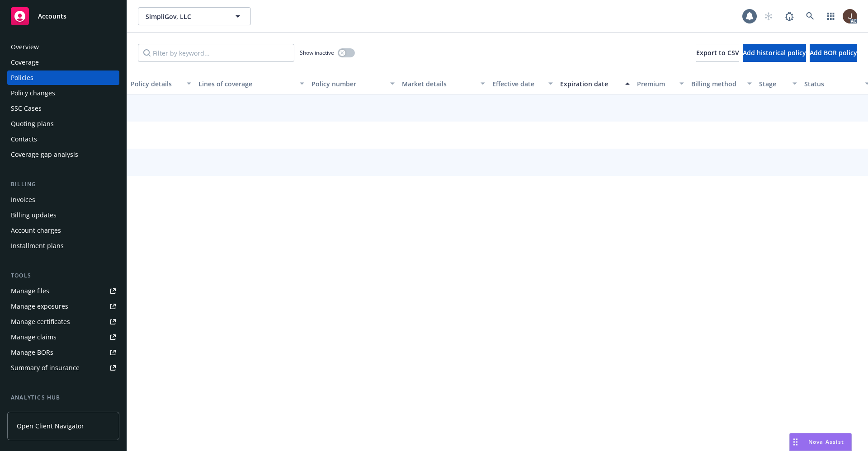  I want to click on a: Policy changes, so click(63, 93).